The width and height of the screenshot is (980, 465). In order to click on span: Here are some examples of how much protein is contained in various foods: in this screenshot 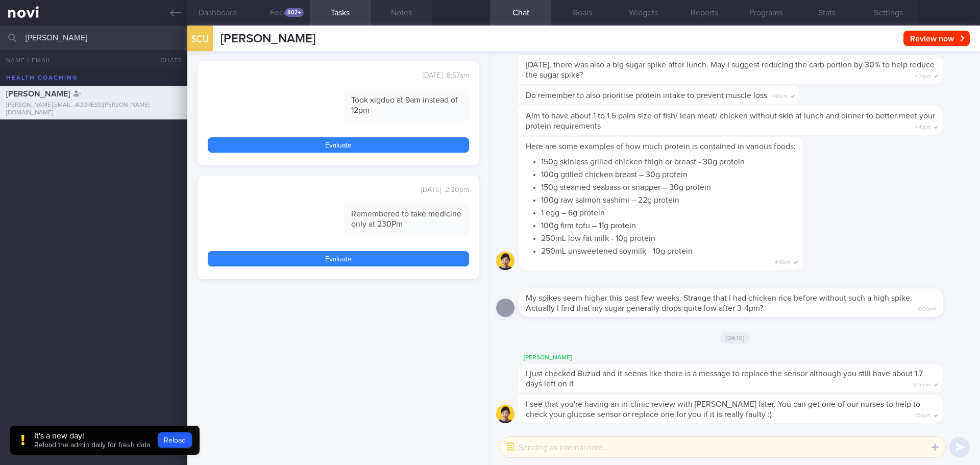, I will do `click(660, 146)`.